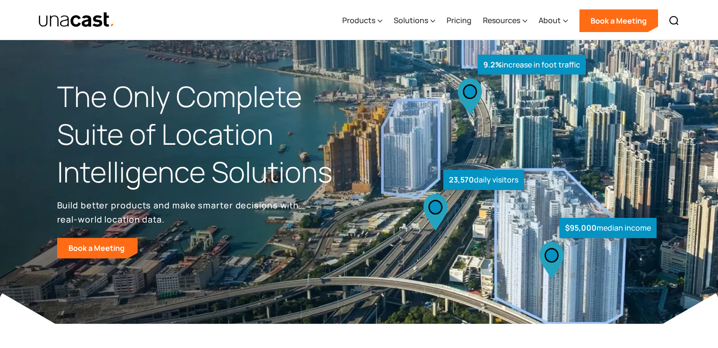 The height and width of the screenshot is (348, 718). What do you see at coordinates (208, 134) in the screenshot?
I see `h1: The Only Complete Suite of Location Intelligence Solutions` at bounding box center [208, 134].